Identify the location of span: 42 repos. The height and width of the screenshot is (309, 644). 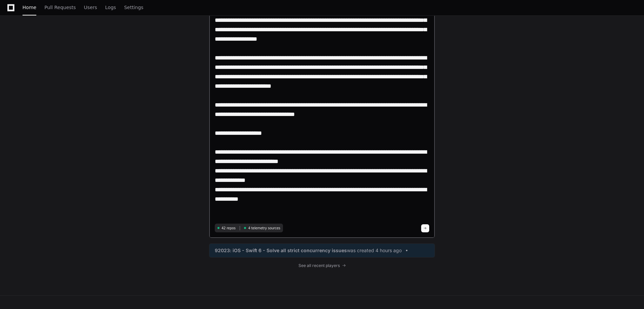
(229, 228).